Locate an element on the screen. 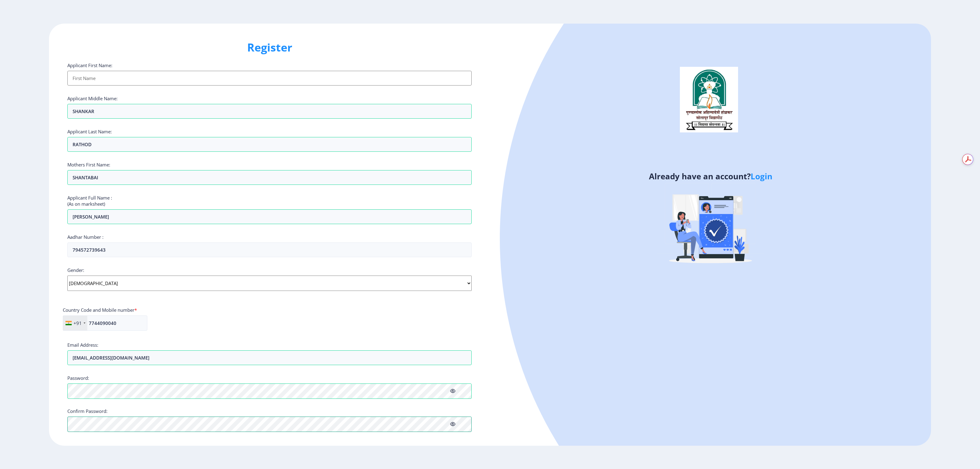 The width and height of the screenshot is (980, 469). div: +91 is located at coordinates (78, 323).